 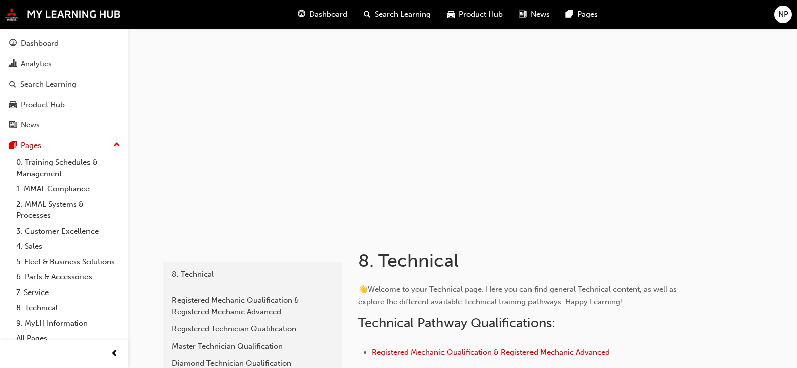 I want to click on a: Registered Technician Qualification, so click(x=252, y=328).